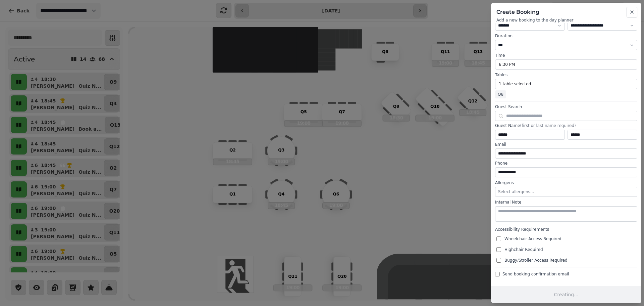  Describe the element at coordinates (566, 202) in the screenshot. I see `label: Internal Note` at that location.